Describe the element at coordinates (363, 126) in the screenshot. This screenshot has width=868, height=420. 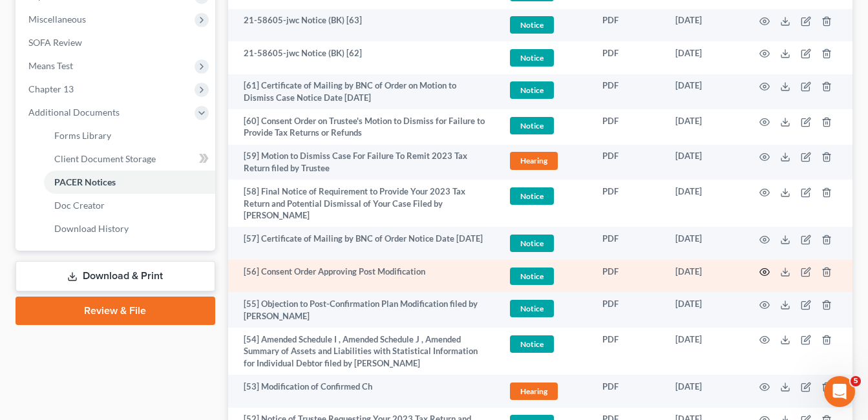
I see `td: [60] Consent Order on Trustee's Motion to Dismiss for Failure to Provide Tax Returns or Refunds` at that location.